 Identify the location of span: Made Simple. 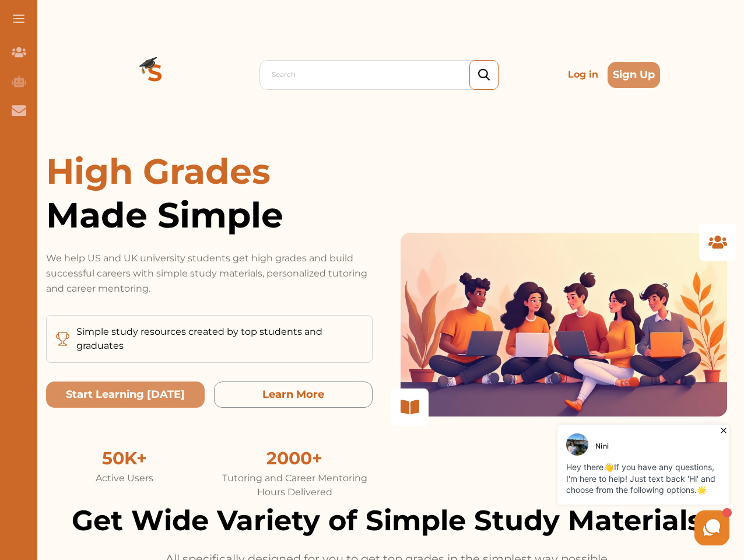
(209, 215).